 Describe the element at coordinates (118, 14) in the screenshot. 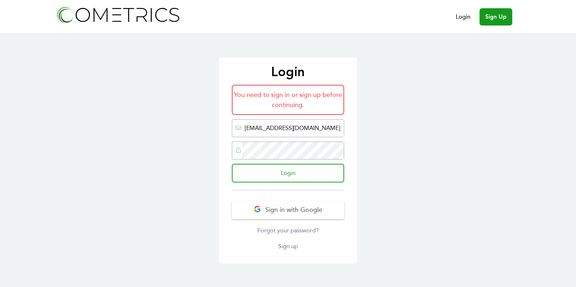

I see `img: Cometrics logo` at that location.